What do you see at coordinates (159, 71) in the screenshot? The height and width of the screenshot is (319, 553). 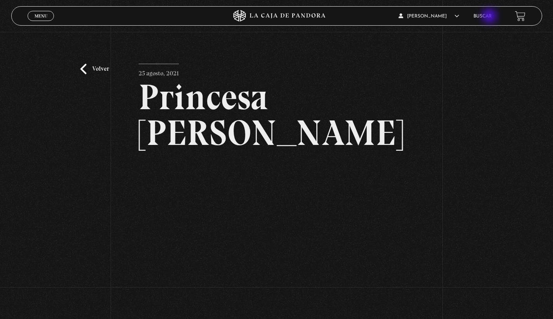 I see `p: 25 agosto, 2021` at bounding box center [159, 71].